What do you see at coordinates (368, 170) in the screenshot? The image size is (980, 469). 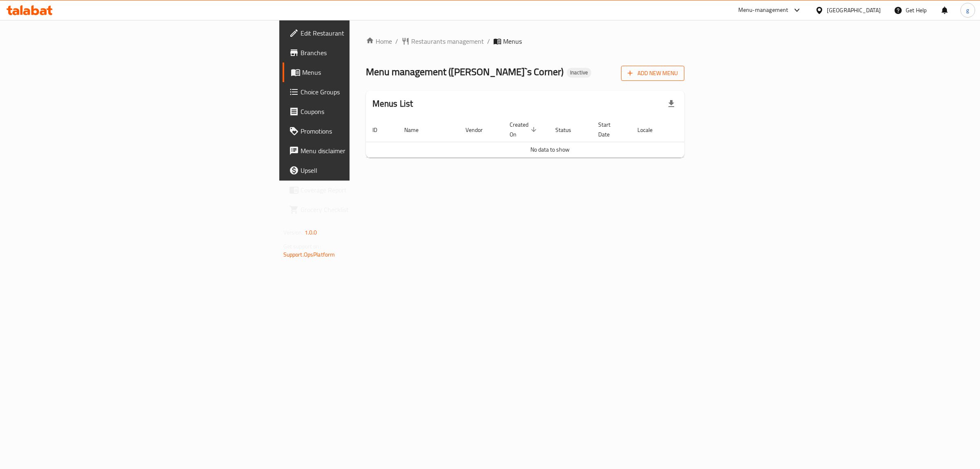 I see `span: Upsell` at bounding box center [368, 170].